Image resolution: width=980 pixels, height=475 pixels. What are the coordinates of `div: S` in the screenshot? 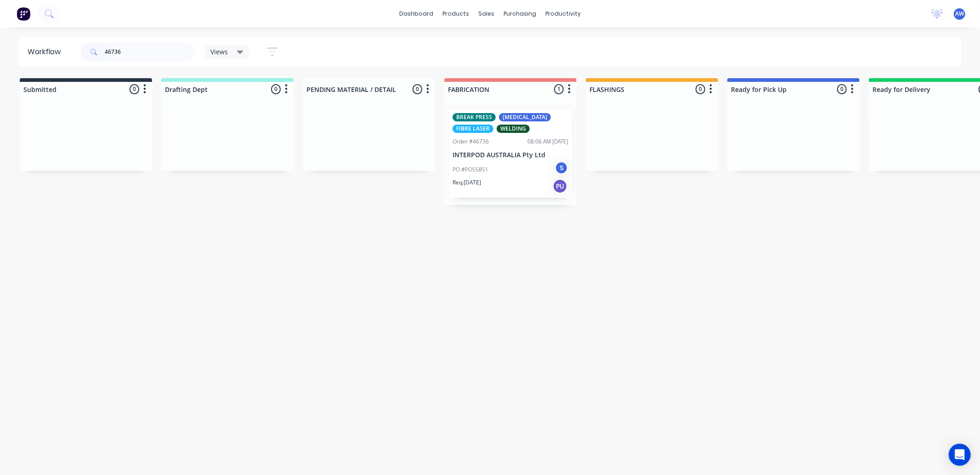 It's located at (562, 168).